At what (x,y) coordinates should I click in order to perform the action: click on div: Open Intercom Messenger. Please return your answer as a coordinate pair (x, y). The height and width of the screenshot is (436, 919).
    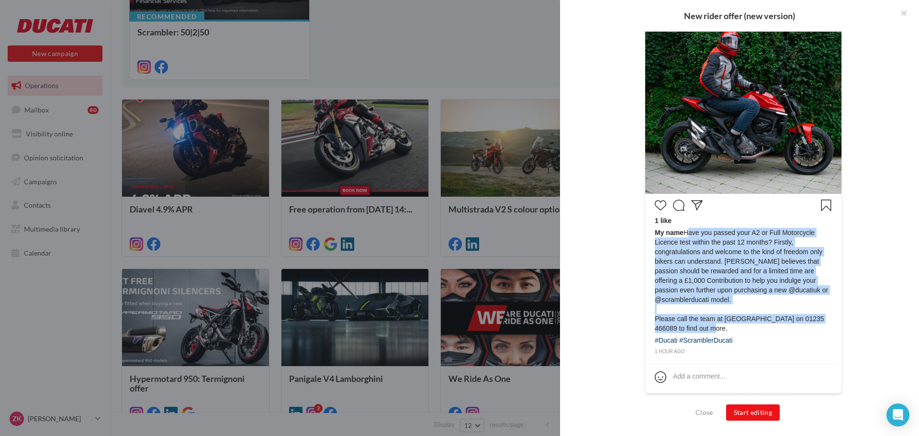
    Looking at the image, I should click on (898, 415).